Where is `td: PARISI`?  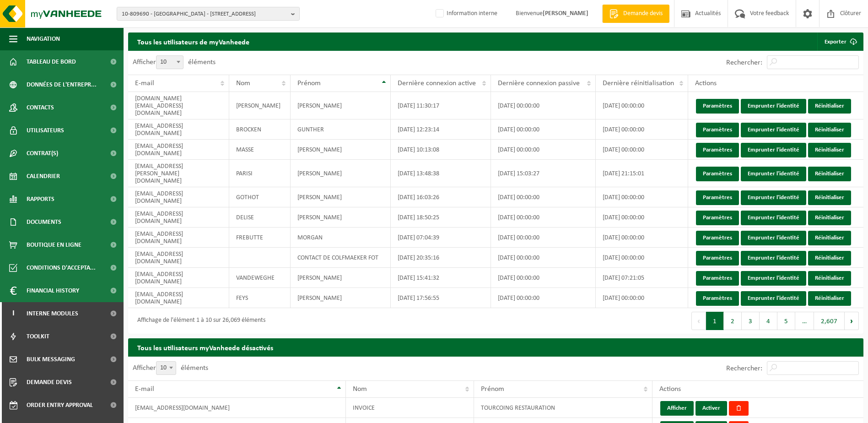 td: PARISI is located at coordinates (260, 174).